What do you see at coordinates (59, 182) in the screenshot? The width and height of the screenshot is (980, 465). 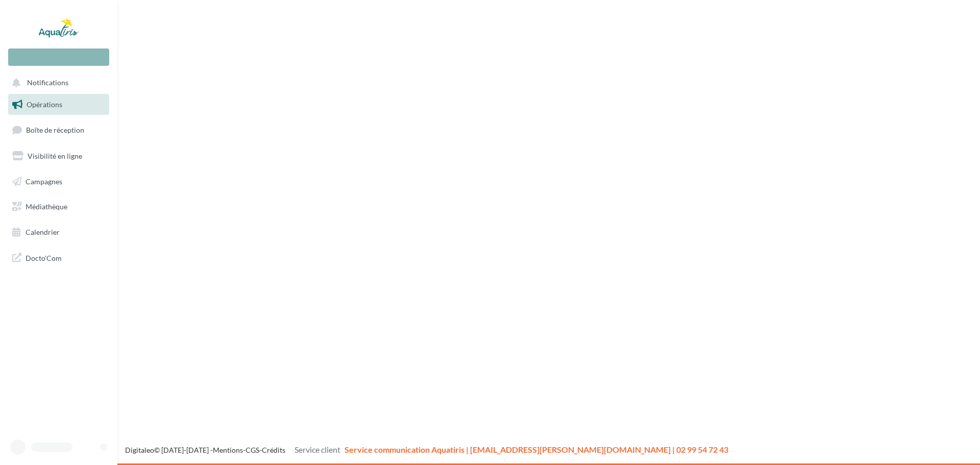 I see `a: Campagnes` at bounding box center [59, 182].